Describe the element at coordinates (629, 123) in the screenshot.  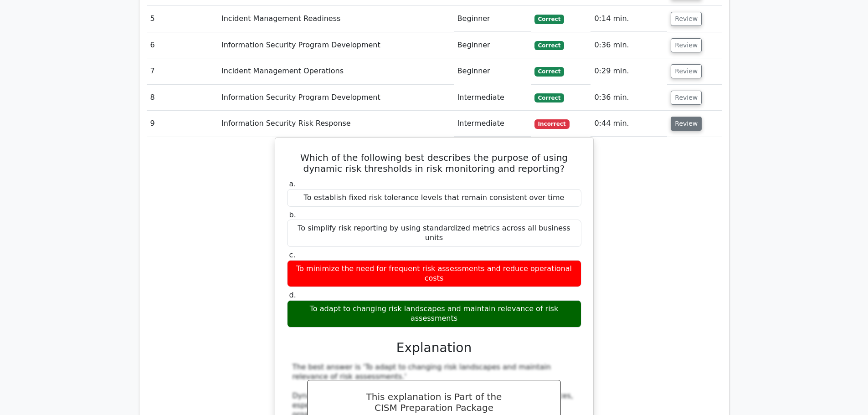
I see `td: 0:44 min.` at that location.